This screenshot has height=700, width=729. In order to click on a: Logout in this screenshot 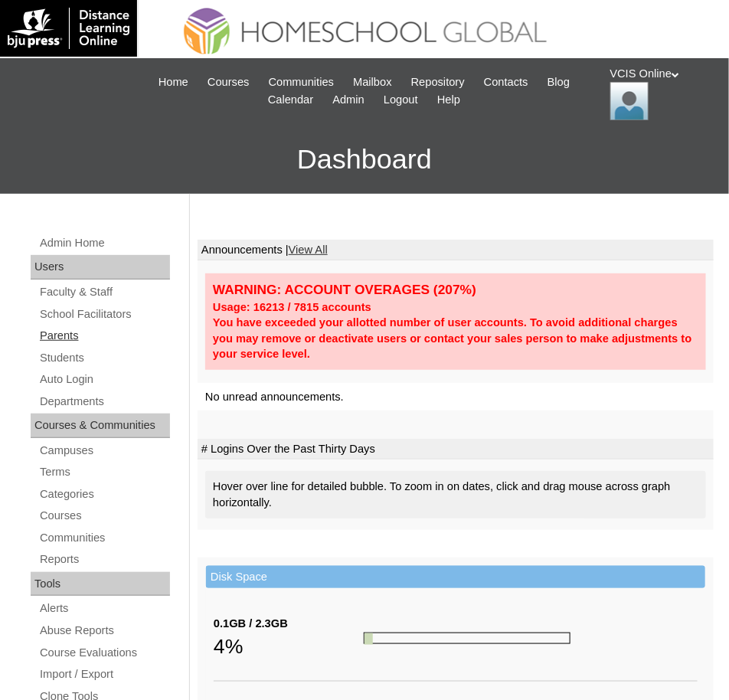, I will do `click(400, 99)`.